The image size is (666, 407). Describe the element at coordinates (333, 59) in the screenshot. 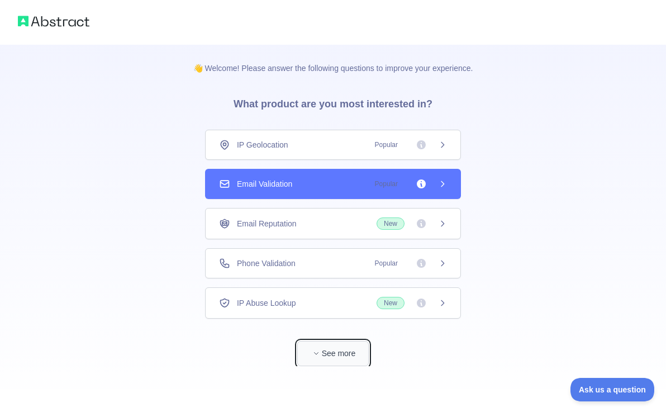

I see `p: 👋 Welcome! Please answer the following questions to improve your experience.` at that location.